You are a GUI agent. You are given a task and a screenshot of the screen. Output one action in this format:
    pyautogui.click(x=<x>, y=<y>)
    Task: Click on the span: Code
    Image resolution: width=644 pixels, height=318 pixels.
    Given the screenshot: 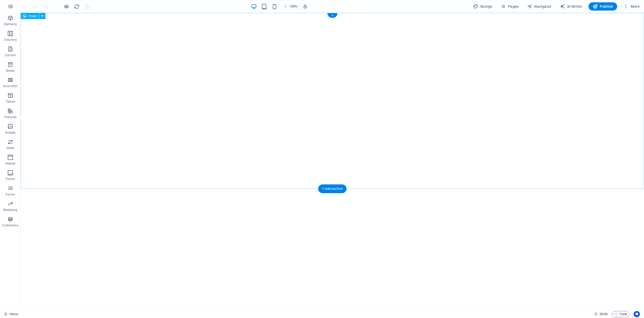 What is the action you would take?
    pyautogui.click(x=620, y=314)
    